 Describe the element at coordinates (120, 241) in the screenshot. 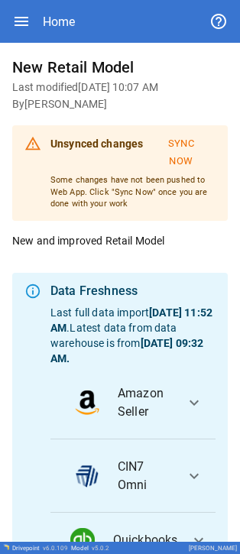

I see `p: New and improved Retail Model` at that location.